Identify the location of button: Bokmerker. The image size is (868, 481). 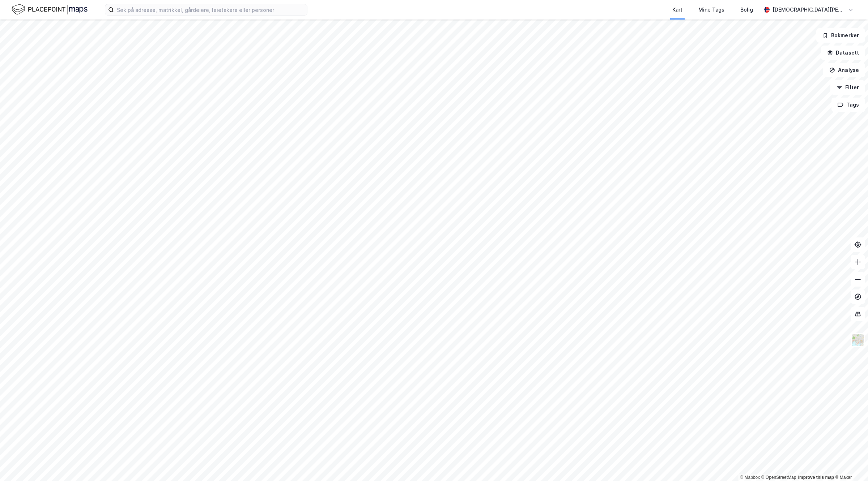
(840, 35).